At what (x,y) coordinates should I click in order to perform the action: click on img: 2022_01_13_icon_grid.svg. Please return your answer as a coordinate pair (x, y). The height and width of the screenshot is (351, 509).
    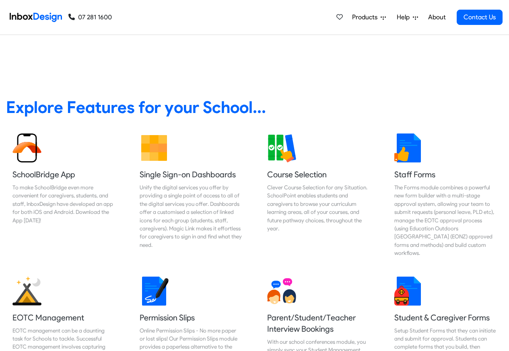
    Looking at the image, I should click on (154, 148).